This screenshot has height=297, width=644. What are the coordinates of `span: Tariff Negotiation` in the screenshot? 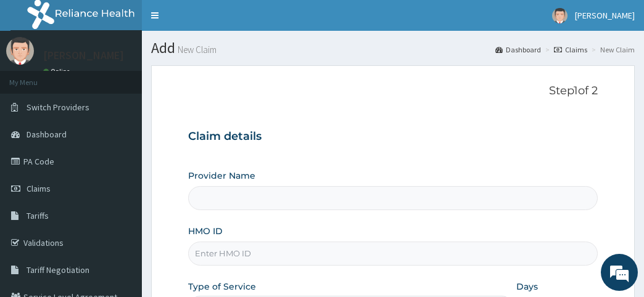 It's located at (58, 270).